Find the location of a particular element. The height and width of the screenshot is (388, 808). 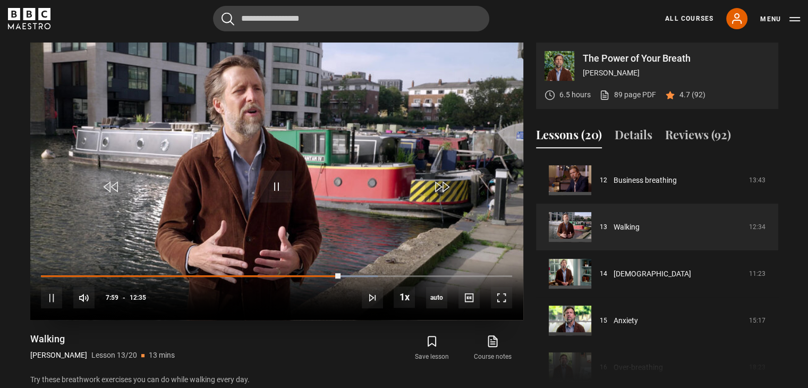

a: Course notes is located at coordinates (493, 348).